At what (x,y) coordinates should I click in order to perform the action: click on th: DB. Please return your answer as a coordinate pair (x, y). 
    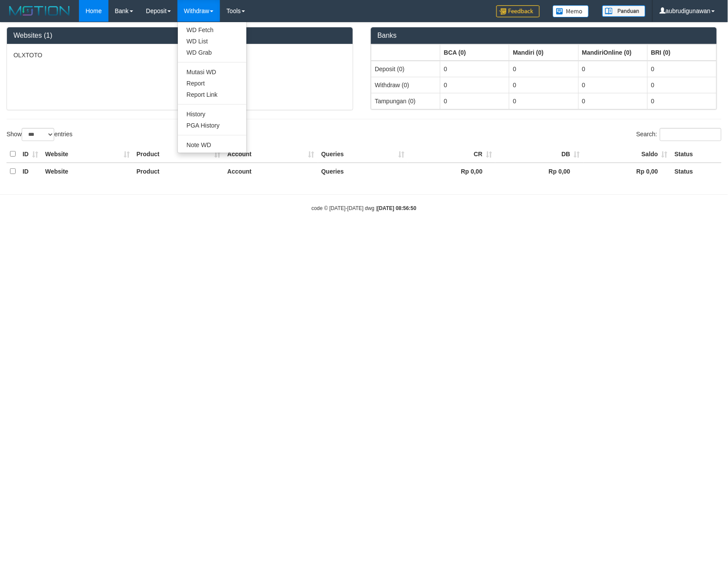
    Looking at the image, I should click on (539, 154).